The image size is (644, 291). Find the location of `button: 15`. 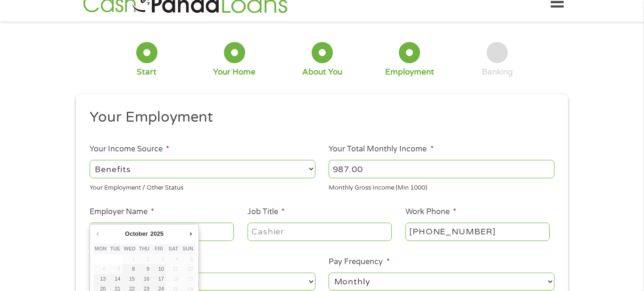

button: 15 is located at coordinates (130, 278).